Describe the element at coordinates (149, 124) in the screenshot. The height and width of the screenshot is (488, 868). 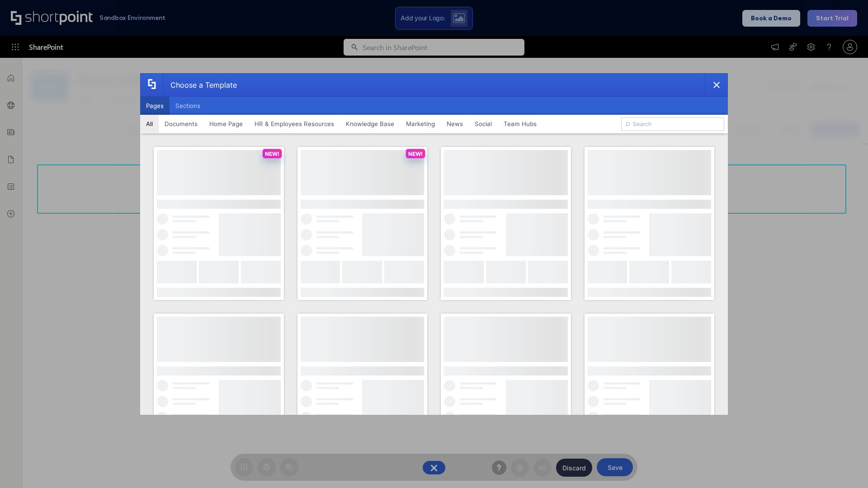
I see `button: All` at that location.